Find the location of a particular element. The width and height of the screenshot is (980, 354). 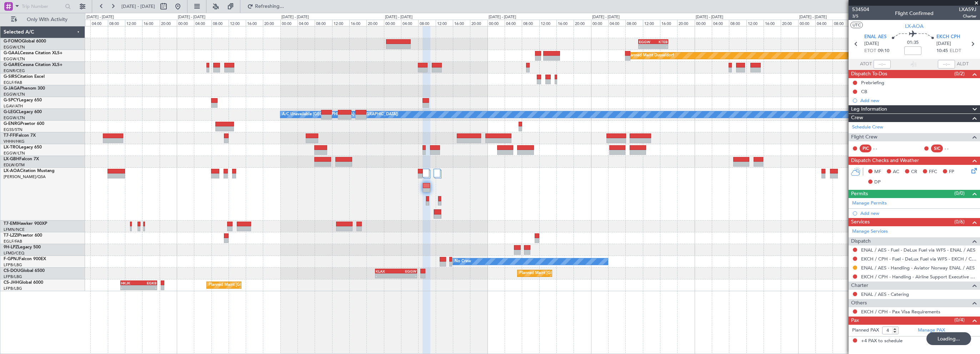

a: EKCH / CPH - Fuel - DeLux Fuel via WFS - EKCH / CPH is located at coordinates (918, 259).